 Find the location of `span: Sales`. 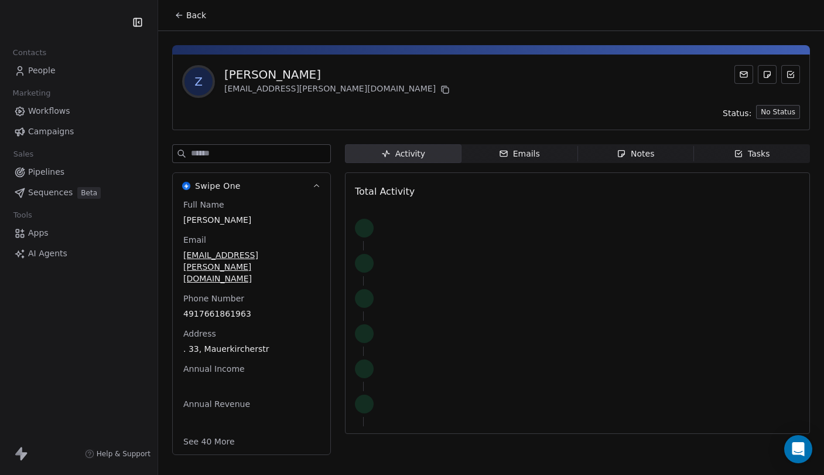

span: Sales is located at coordinates (23, 154).